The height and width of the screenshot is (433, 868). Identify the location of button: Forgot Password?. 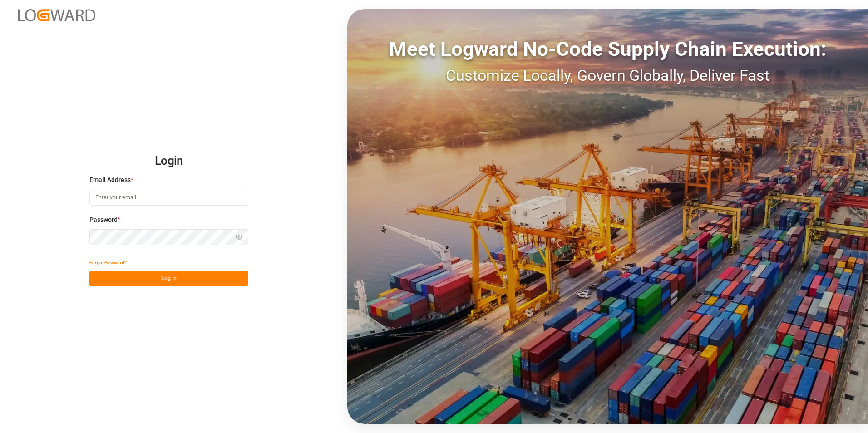
(108, 262).